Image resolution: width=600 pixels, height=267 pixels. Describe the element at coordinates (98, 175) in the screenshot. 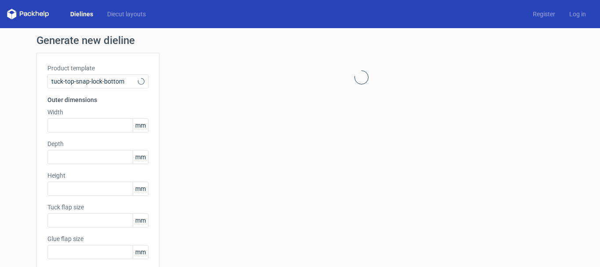

I see `label: Height` at that location.